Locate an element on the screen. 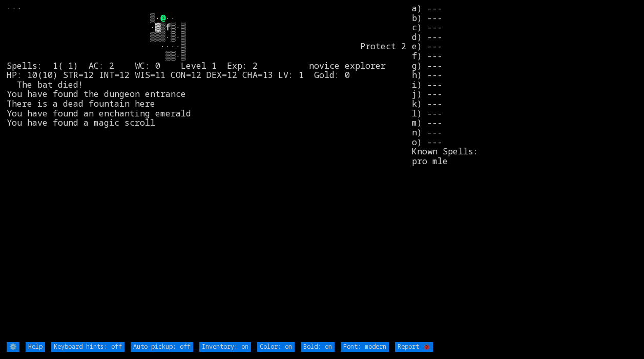  input: Auto-pickup: off is located at coordinates (162, 347).